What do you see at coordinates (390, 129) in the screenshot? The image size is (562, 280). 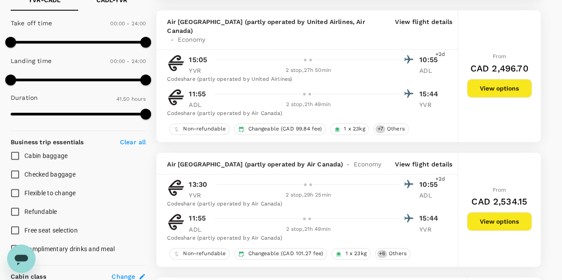 I see `div: +7Others` at bounding box center [390, 129].